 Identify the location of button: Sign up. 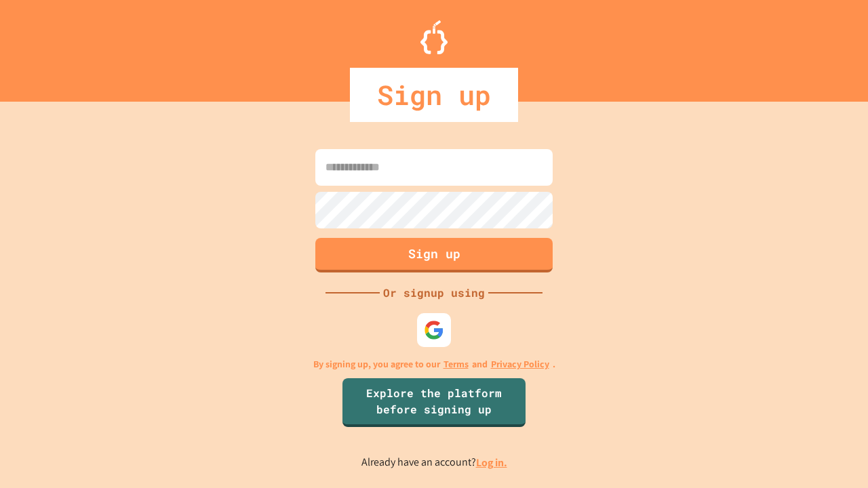
(434, 255).